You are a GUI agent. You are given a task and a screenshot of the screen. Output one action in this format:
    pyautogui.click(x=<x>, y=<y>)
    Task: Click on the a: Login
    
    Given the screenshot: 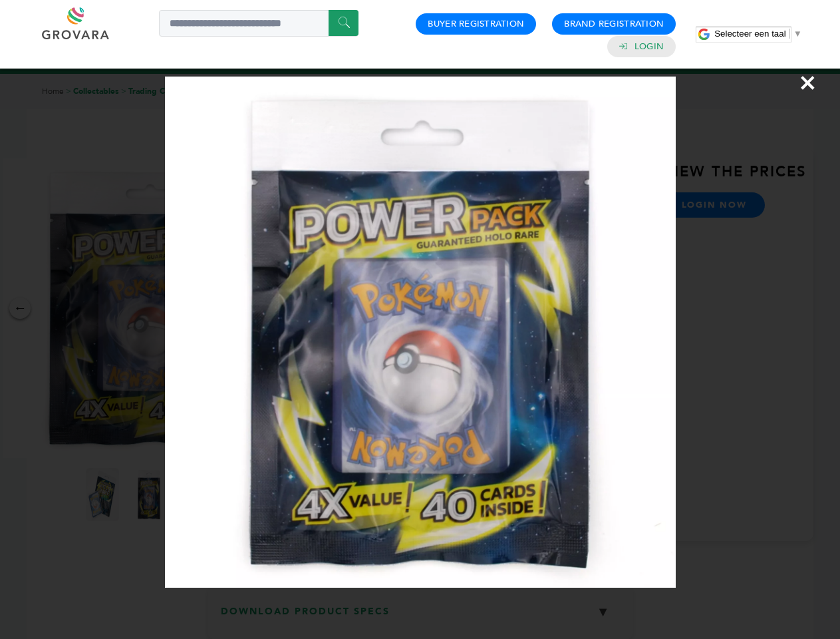 What is the action you would take?
    pyautogui.click(x=649, y=47)
    